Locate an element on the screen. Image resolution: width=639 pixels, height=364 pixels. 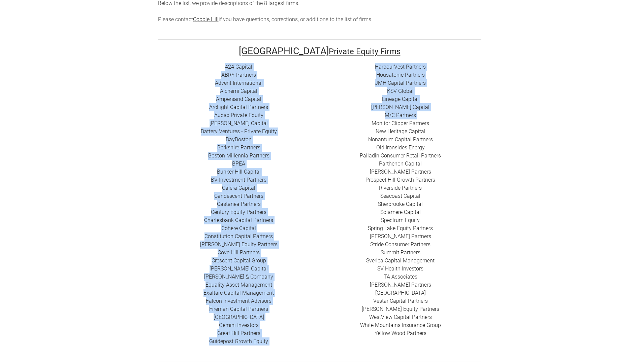
a: Great Hill Partners​ is located at coordinates (239, 334).